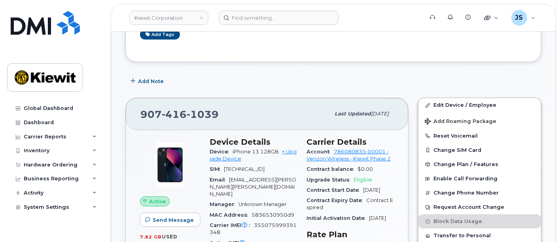 The height and width of the screenshot is (242, 560). Describe the element at coordinates (151, 237) in the screenshot. I see `span: 7.82 GB` at that location.